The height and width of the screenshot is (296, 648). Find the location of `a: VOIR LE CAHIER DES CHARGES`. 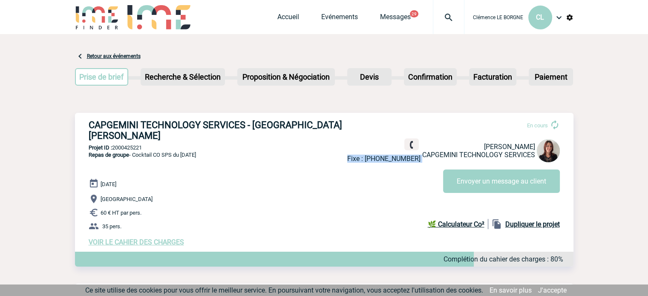

a: VOIR LE CAHIER DES CHARGES is located at coordinates (136, 242).